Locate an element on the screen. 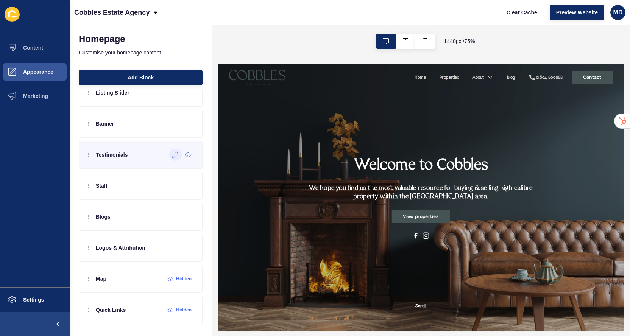 This screenshot has width=630, height=336. a: View properties is located at coordinates (273, 205).